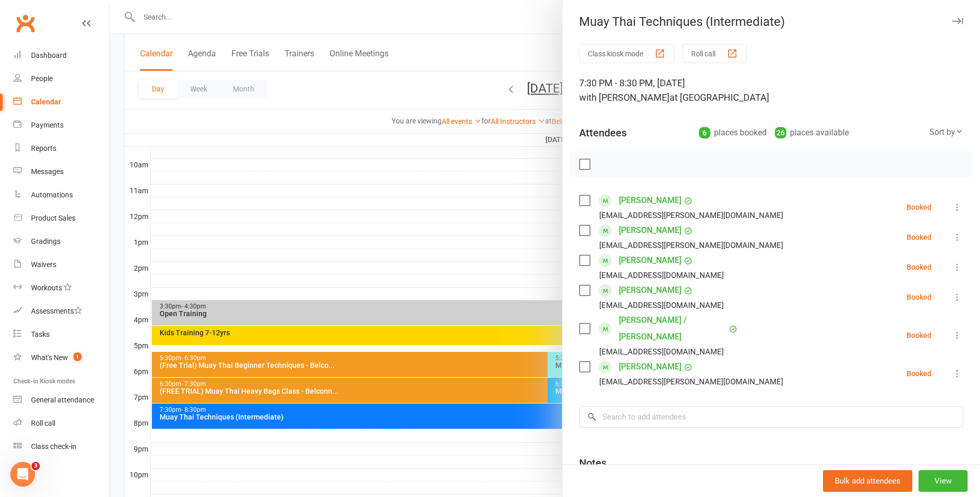  What do you see at coordinates (61, 287) in the screenshot?
I see `a: Workouts` at bounding box center [61, 287].